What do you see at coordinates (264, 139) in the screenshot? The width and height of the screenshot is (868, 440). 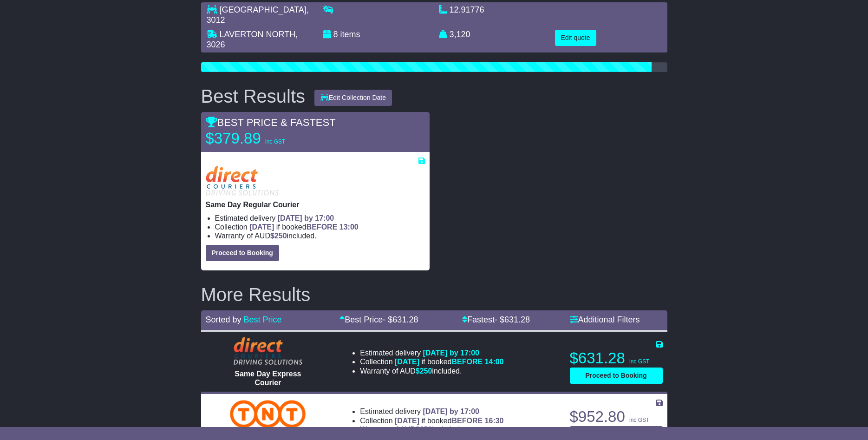 I see `p: $379.89` at bounding box center [264, 139].